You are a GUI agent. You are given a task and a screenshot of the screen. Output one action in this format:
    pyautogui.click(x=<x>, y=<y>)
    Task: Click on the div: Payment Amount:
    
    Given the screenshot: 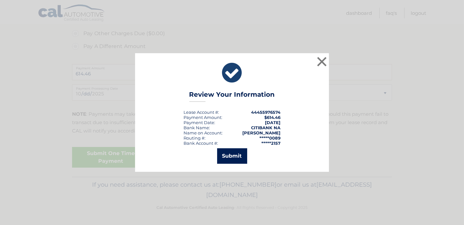 What is the action you would take?
    pyautogui.click(x=203, y=118)
    